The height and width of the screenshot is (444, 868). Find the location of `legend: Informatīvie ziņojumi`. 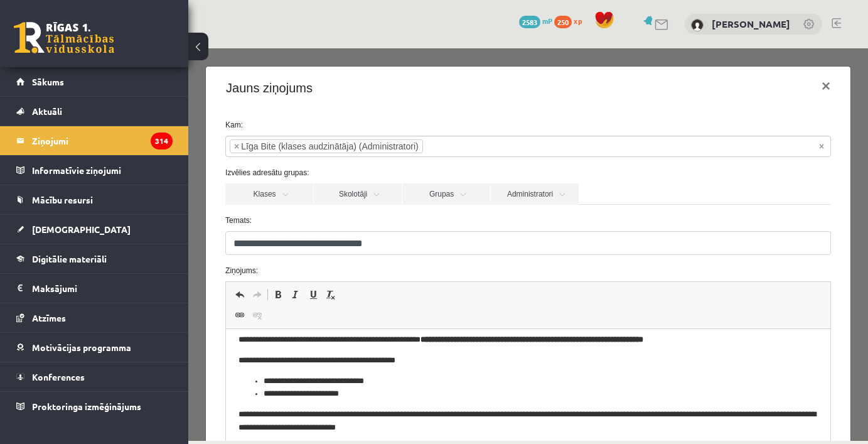

legend: Informatīvie ziņojumi is located at coordinates (103, 170).